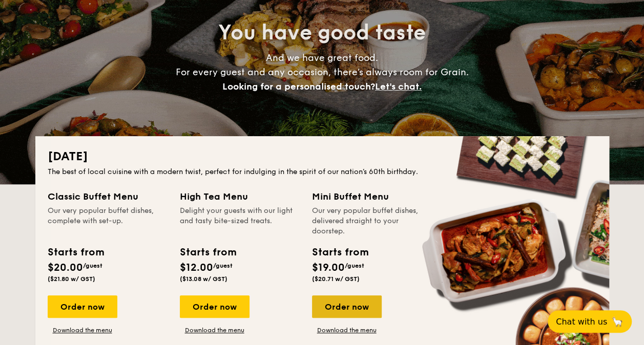  What do you see at coordinates (108, 222) in the screenshot?
I see `div: Our very popular buffet dishes, complete with set-up.` at bounding box center [108, 222].